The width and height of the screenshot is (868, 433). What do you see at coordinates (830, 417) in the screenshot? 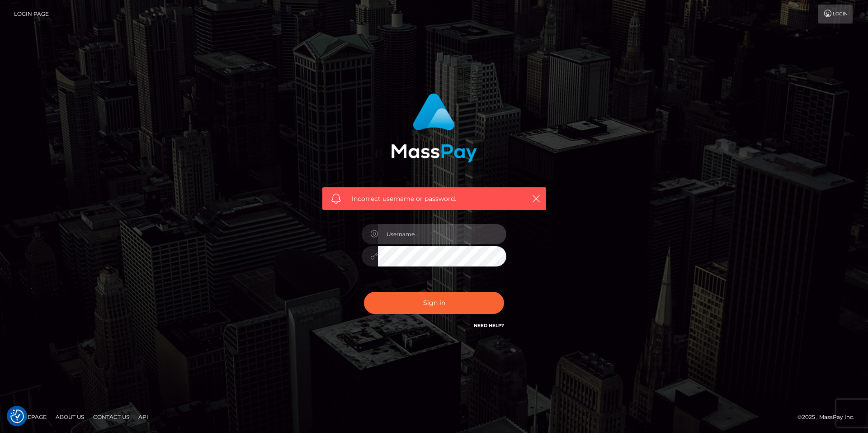
I see `div: © 2025 , MassPay Inc.` at bounding box center [830, 417].